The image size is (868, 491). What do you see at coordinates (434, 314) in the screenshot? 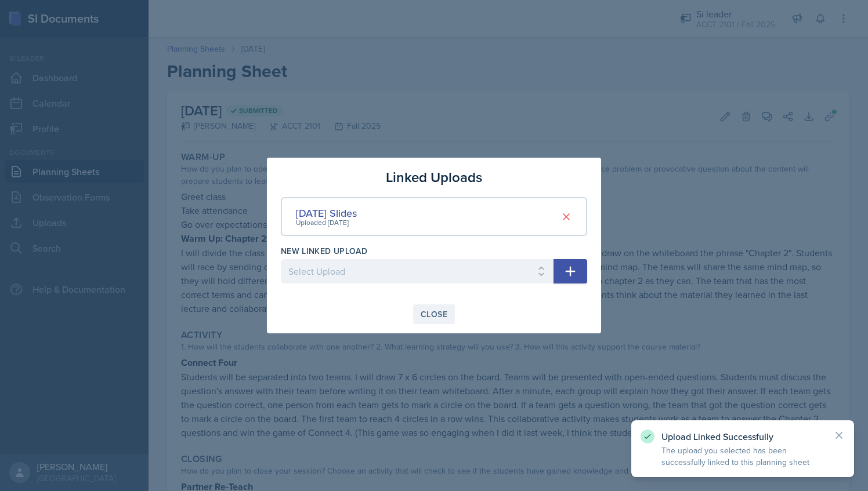
I see `div: Close` at bounding box center [434, 314].